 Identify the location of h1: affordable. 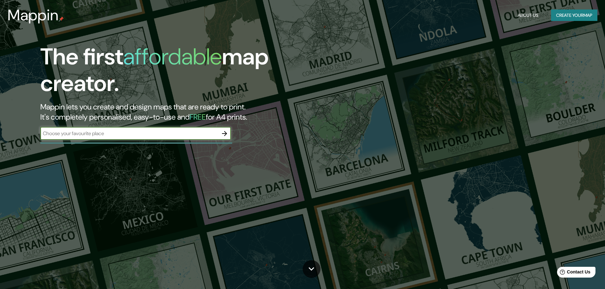
(173, 57).